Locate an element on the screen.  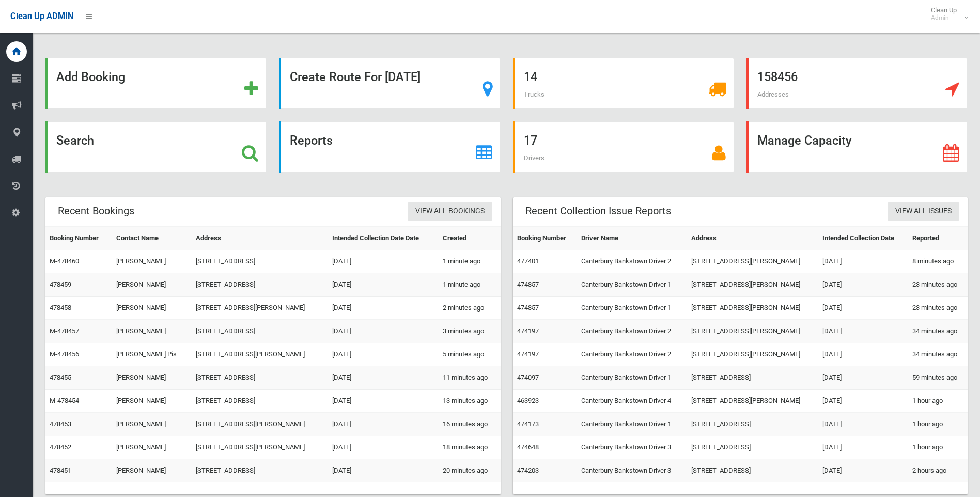
a: 463923 is located at coordinates (528, 400).